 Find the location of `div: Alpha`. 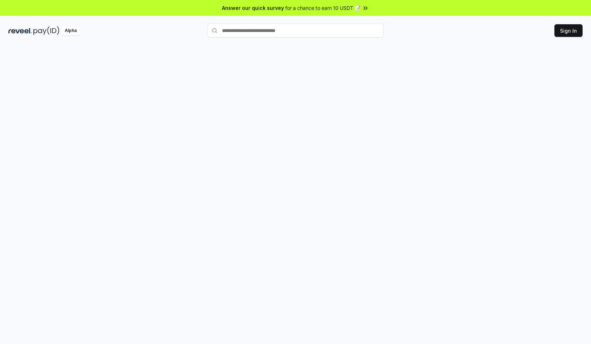

div: Alpha is located at coordinates (71, 31).